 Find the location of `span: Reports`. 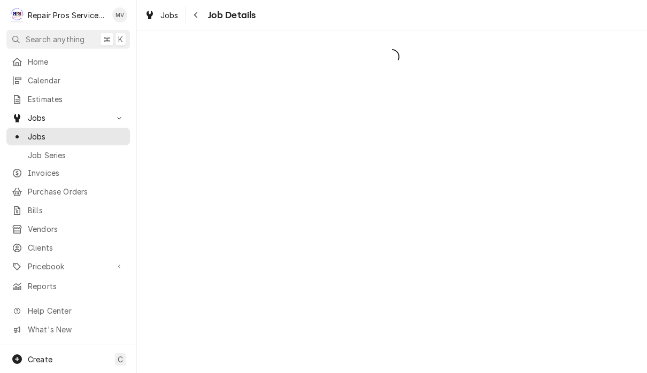

span: Reports is located at coordinates (76, 286).